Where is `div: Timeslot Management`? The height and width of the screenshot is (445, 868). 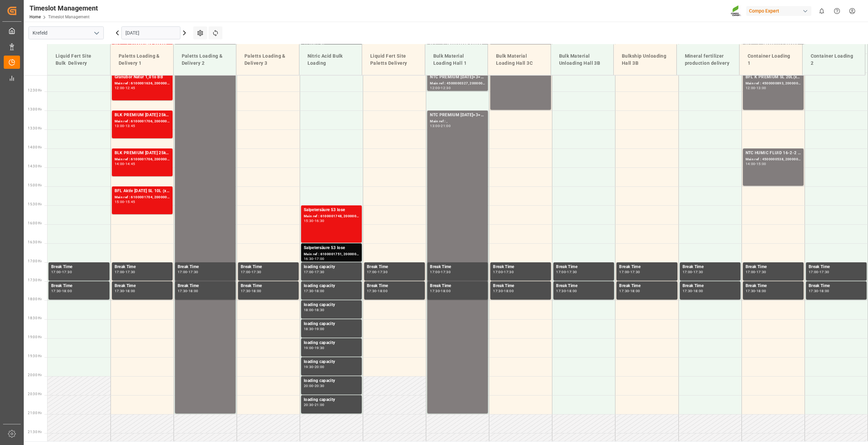 div: Timeslot Management is located at coordinates (64, 8).